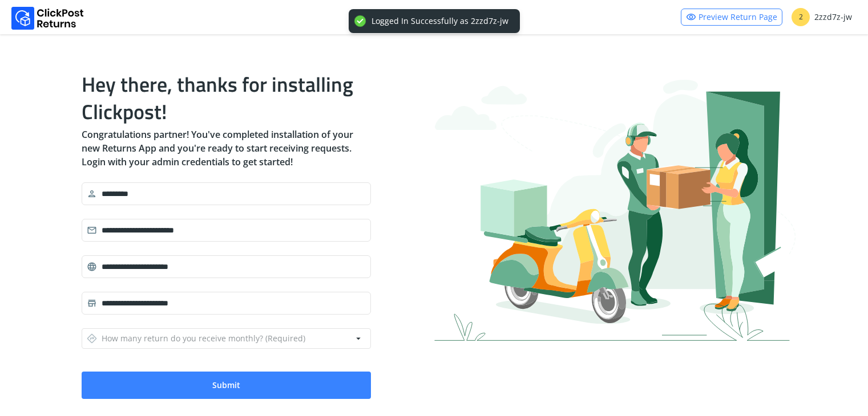  I want to click on span: person, so click(92, 194).